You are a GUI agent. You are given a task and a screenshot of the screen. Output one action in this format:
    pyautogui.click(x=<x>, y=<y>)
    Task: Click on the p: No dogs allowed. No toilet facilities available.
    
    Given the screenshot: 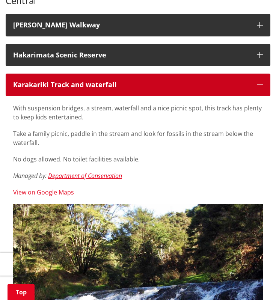 What is the action you would take?
    pyautogui.click(x=138, y=159)
    